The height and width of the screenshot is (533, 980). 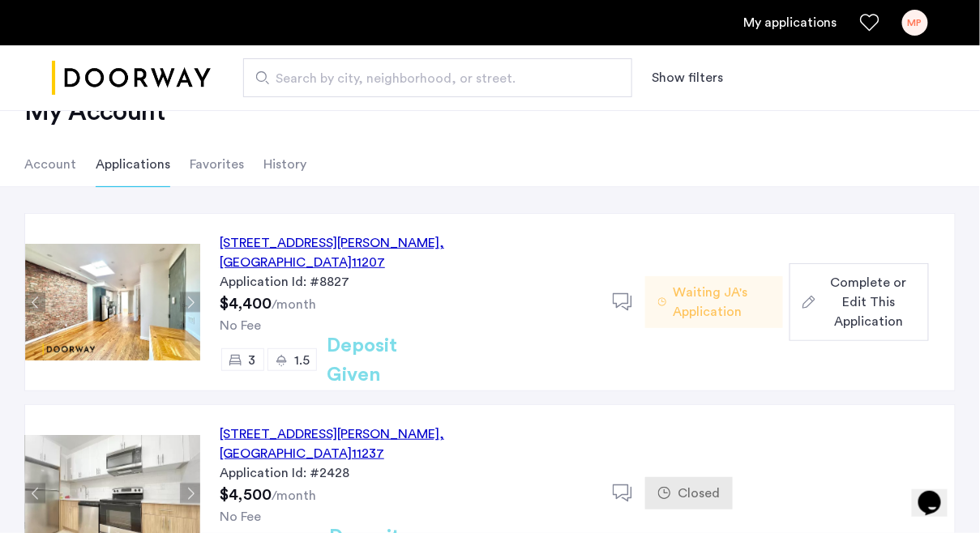 What do you see at coordinates (721, 302) in the screenshot?
I see `span: Waiting JA's Application` at bounding box center [721, 302].